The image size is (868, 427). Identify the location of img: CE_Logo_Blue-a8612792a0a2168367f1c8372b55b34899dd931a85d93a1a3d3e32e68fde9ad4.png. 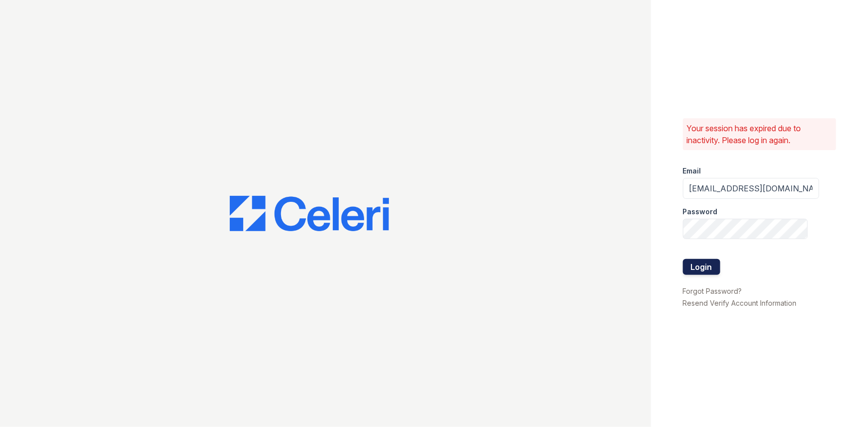
(309, 214).